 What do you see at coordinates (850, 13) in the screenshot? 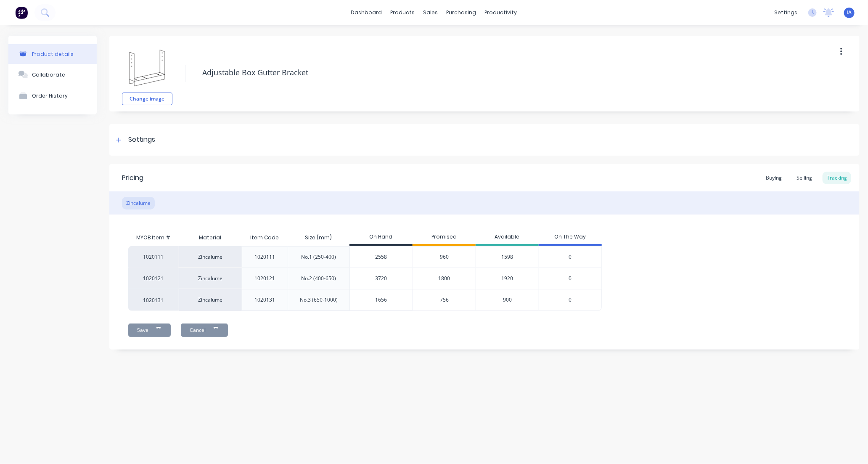
I see `span: IA` at bounding box center [850, 13].